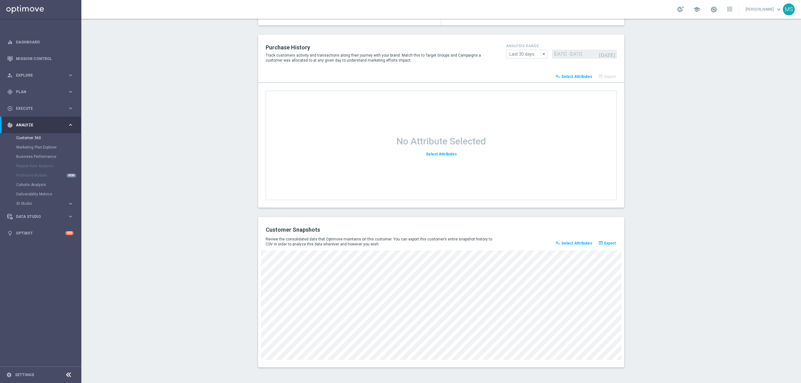 This screenshot has height=383, width=801. What do you see at coordinates (49, 166) in the screenshot?
I see `div: Repeat Rate Analysis` at bounding box center [49, 166].